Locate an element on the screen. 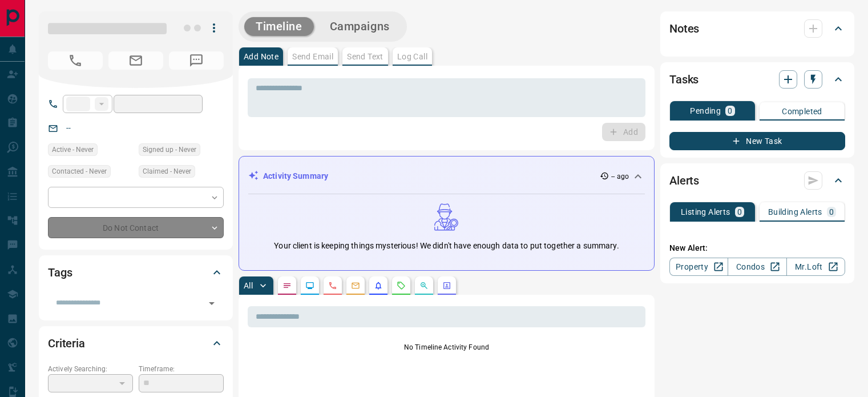  h2: Alerts is located at coordinates (684, 181).